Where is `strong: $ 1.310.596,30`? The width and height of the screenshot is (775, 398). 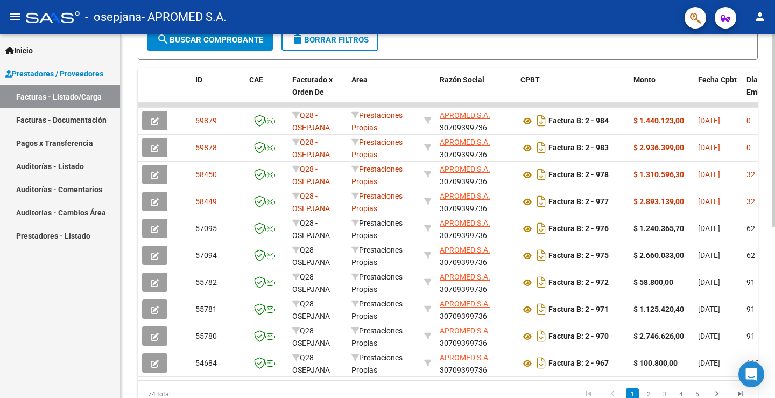 strong: $ 1.310.596,30 is located at coordinates (659, 174).